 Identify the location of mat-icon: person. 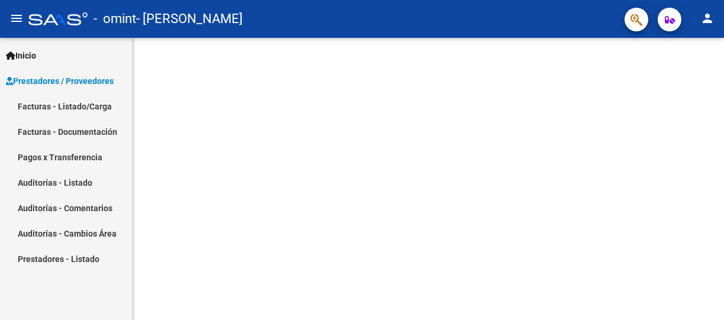
(707, 18).